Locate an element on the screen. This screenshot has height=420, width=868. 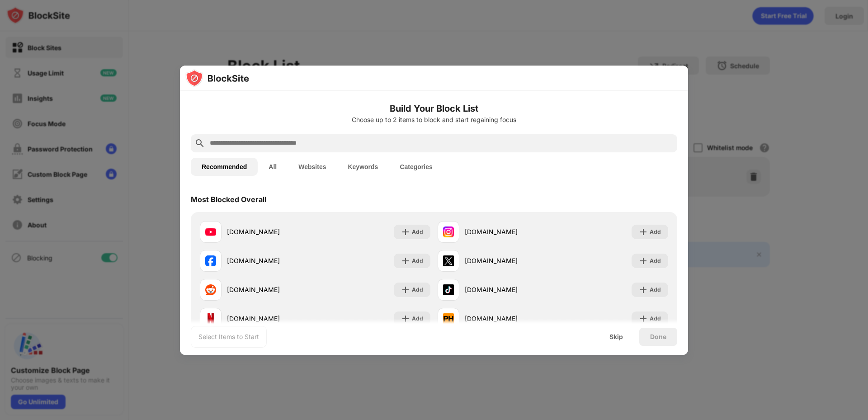
button: Categories is located at coordinates (416, 167).